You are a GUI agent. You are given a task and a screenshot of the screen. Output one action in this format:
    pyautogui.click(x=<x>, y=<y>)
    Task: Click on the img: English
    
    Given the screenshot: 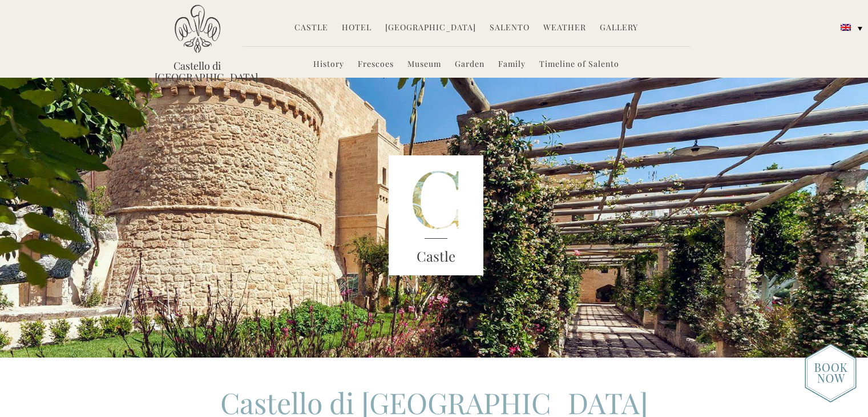 What is the action you would take?
    pyautogui.click(x=846, y=27)
    